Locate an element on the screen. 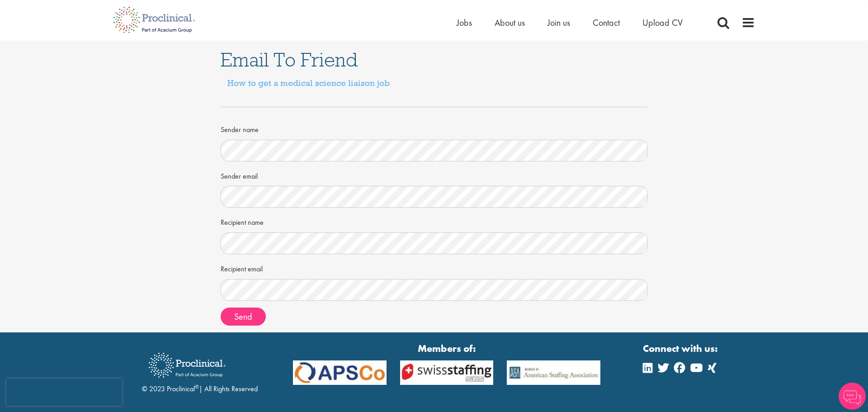 The width and height of the screenshot is (868, 412). span: Send is located at coordinates (243, 316).